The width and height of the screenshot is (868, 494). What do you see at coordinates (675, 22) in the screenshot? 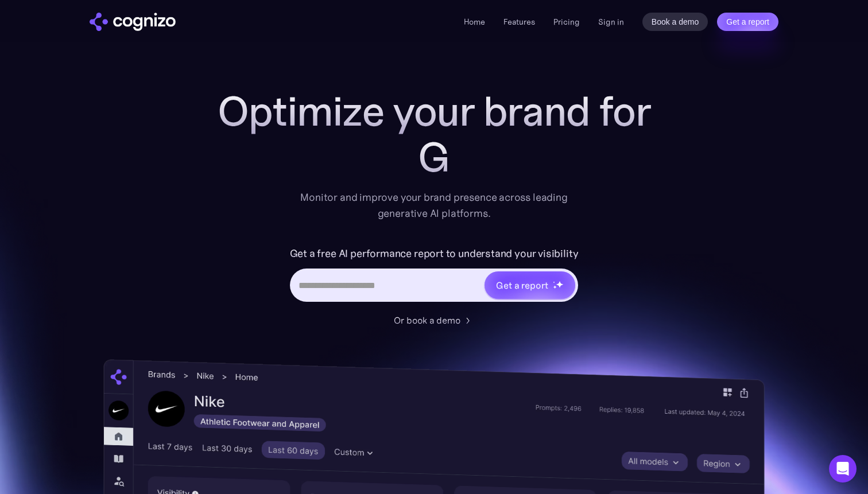
I see `a: Book a demo` at bounding box center [675, 22].